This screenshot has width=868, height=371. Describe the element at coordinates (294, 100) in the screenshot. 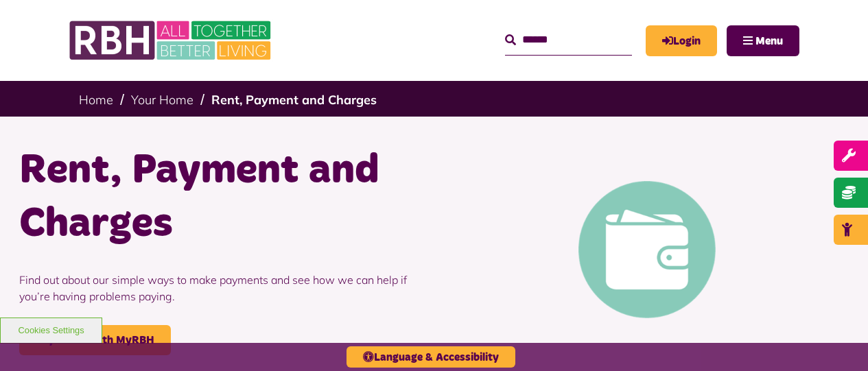

I see `a: Rent, Payment and Charges` at that location.